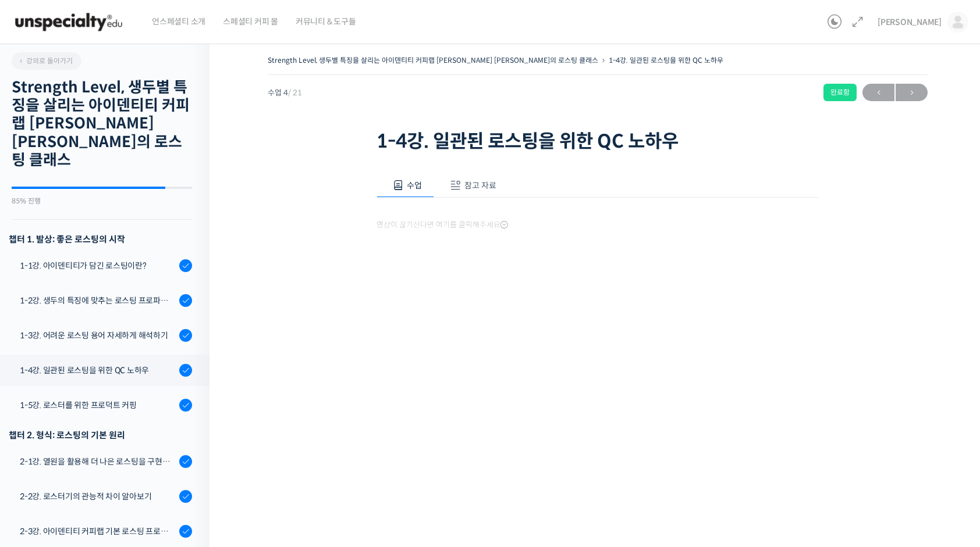  Describe the element at coordinates (97, 266) in the screenshot. I see `div: 1-1강. 아이덴티티가 담긴 로스팅이란?` at that location.